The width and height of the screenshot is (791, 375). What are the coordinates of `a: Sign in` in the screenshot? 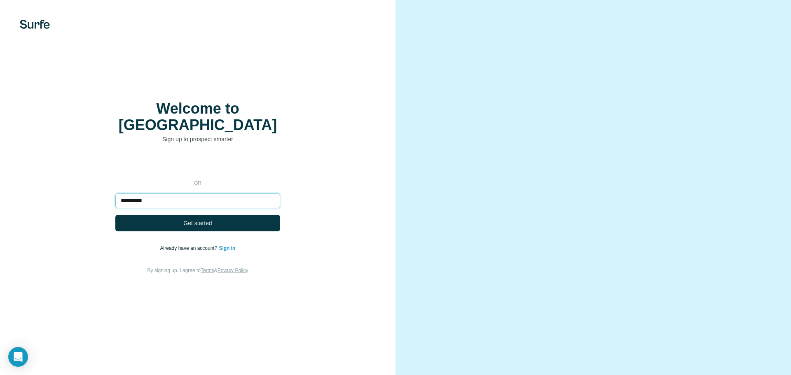 It's located at (227, 248).